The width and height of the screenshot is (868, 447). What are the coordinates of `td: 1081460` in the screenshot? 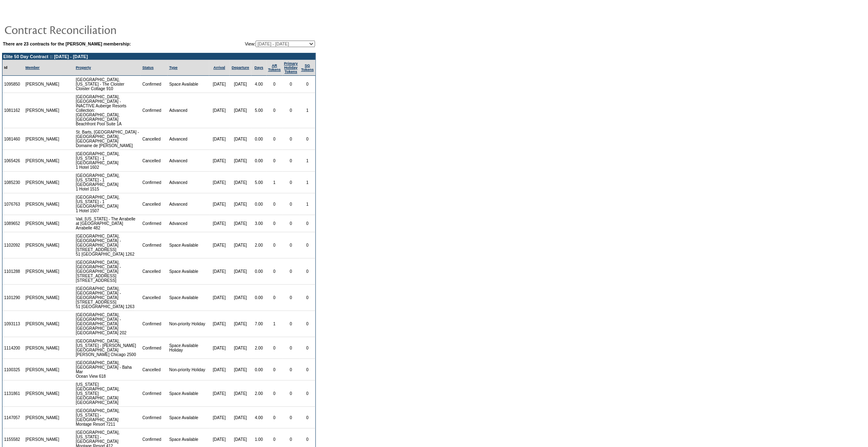 It's located at (13, 139).